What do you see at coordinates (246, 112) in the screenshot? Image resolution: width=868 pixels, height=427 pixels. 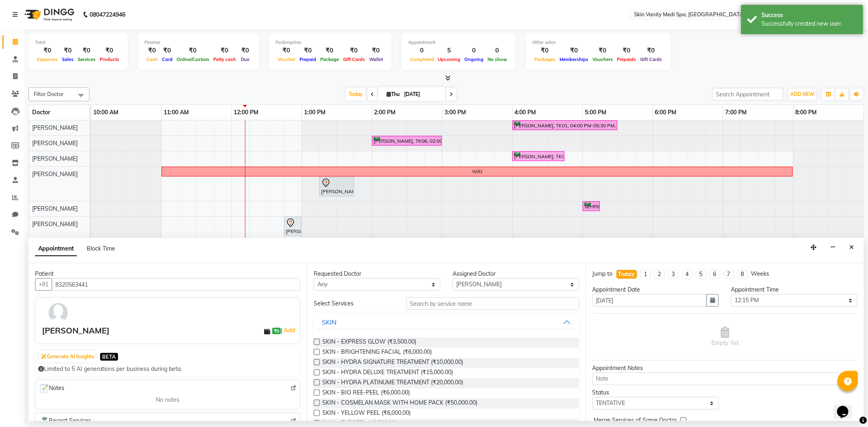 I see `a: 12:00 PM` at bounding box center [246, 112].